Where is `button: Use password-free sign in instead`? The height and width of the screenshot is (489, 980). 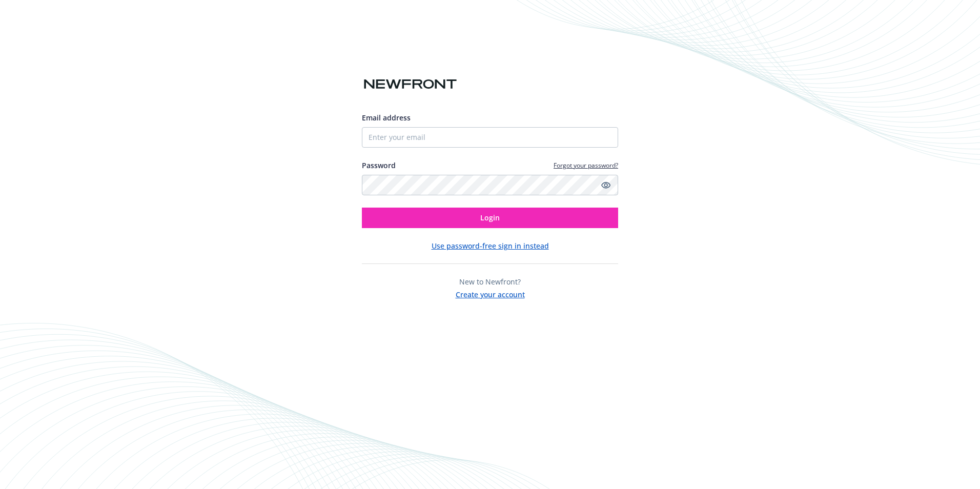 button: Use password-free sign in instead is located at coordinates (490, 246).